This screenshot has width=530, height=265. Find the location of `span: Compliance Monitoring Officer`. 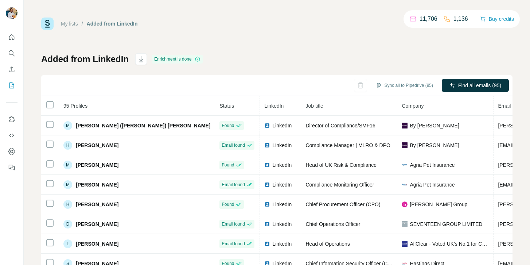

span: Compliance Monitoring Officer is located at coordinates (340, 185).